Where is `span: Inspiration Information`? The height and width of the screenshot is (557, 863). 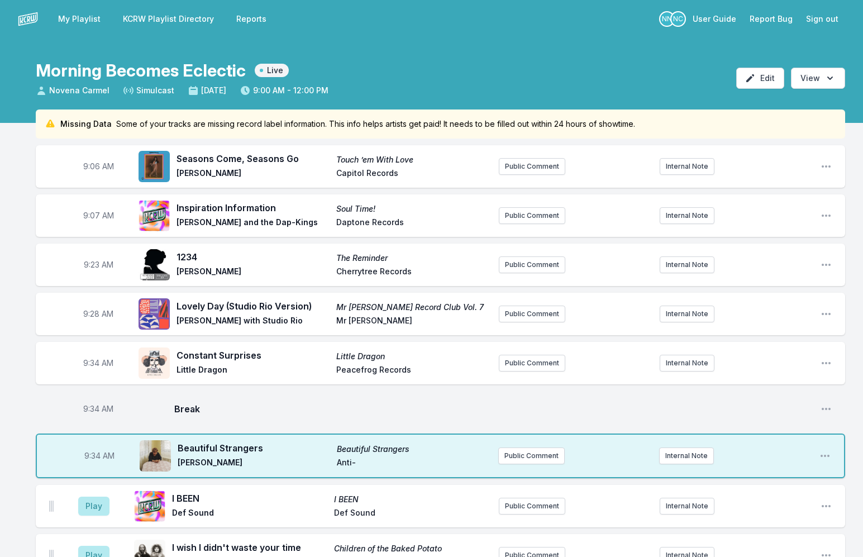
span: Inspiration Information is located at coordinates (253, 208).